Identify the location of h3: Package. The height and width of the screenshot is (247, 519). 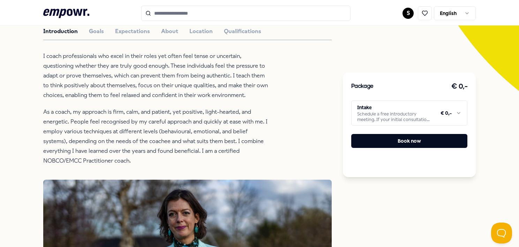
(362, 86).